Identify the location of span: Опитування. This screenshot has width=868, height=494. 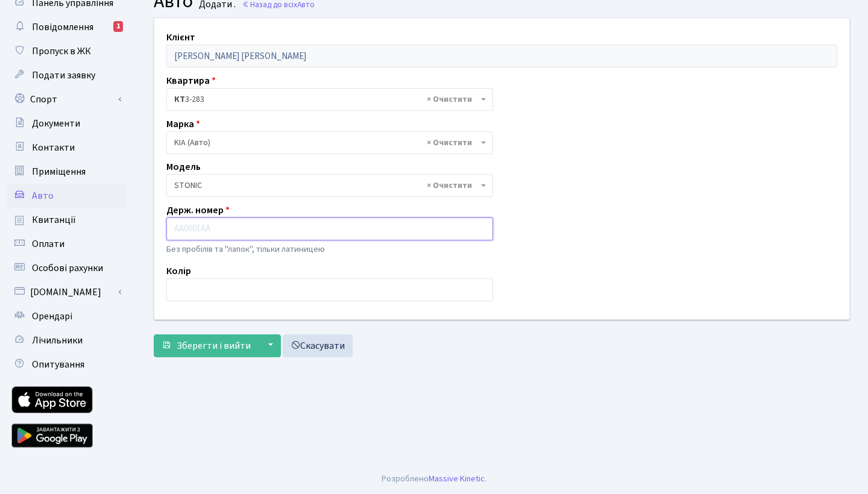
(58, 365).